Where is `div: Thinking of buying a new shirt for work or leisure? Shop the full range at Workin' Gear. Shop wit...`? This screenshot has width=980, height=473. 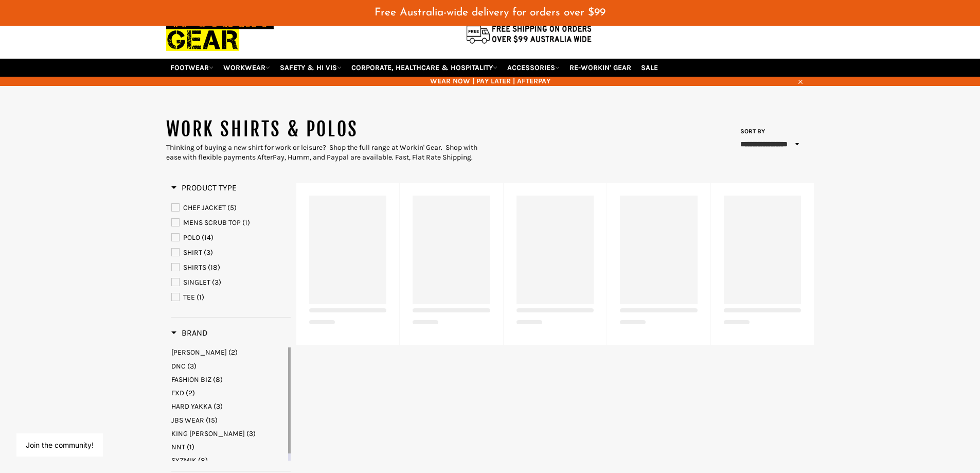
div: Thinking of buying a new shirt for work or leisure? Shop the full range at Workin' Gear. Shop wit... is located at coordinates (328, 152).